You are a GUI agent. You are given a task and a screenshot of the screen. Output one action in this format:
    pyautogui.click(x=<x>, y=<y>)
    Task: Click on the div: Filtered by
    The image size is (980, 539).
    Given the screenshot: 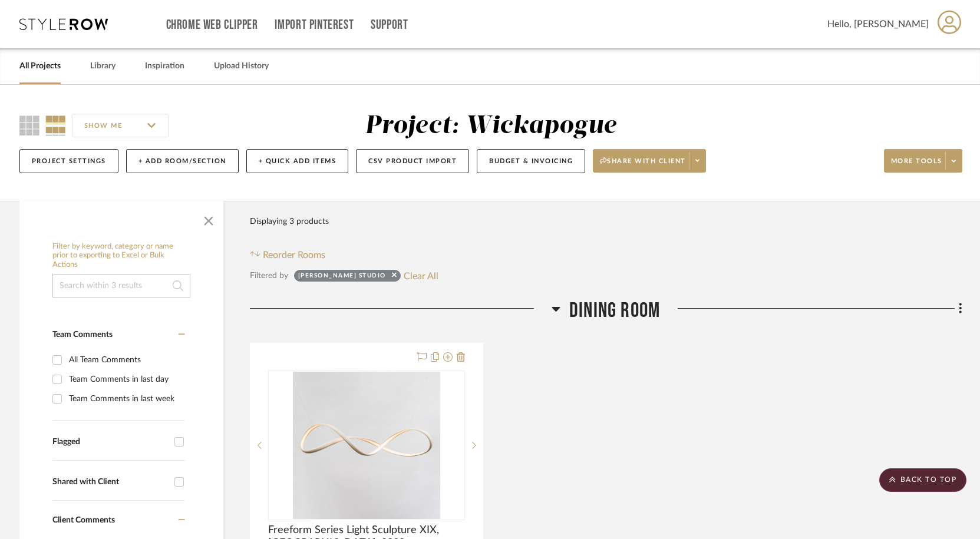 What is the action you would take?
    pyautogui.click(x=269, y=276)
    